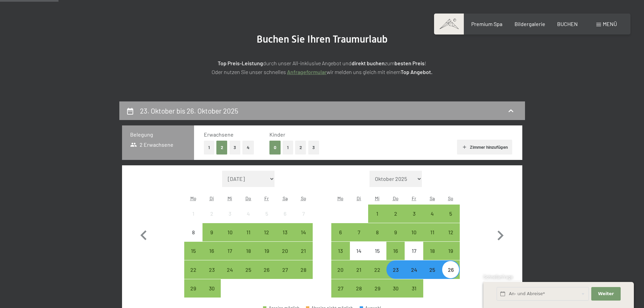 The image size is (644, 308). What do you see at coordinates (414, 288) in the screenshot?
I see `div: Fri Oct 31 2025` at bounding box center [414, 288].